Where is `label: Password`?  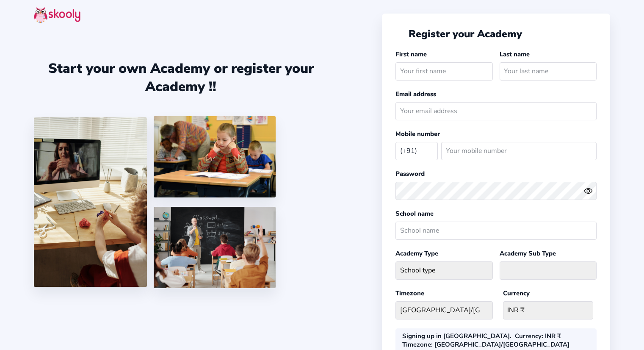
label: Password is located at coordinates (410, 174).